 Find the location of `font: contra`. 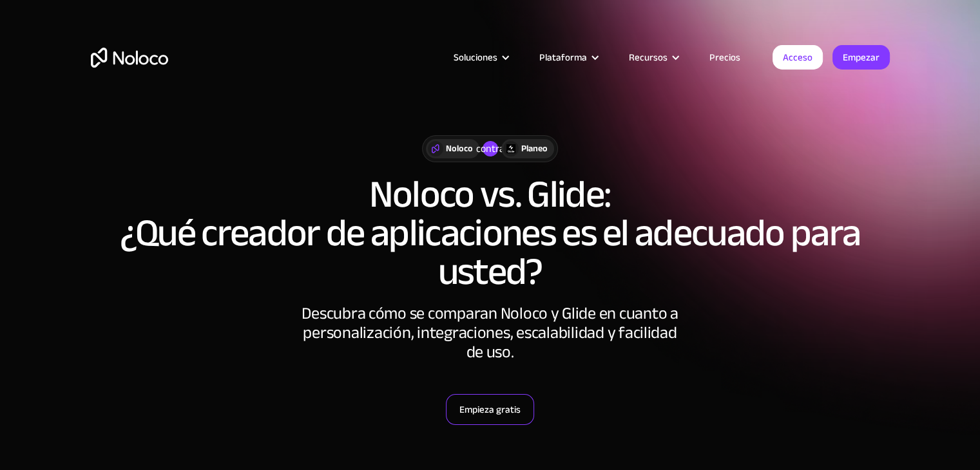

font: contra is located at coordinates (490, 149).